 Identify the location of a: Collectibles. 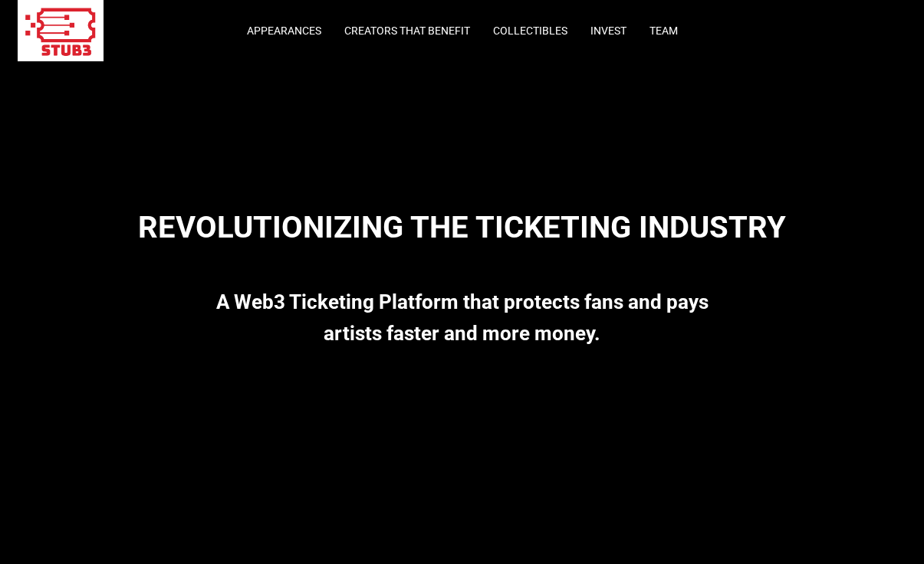
(530, 30).